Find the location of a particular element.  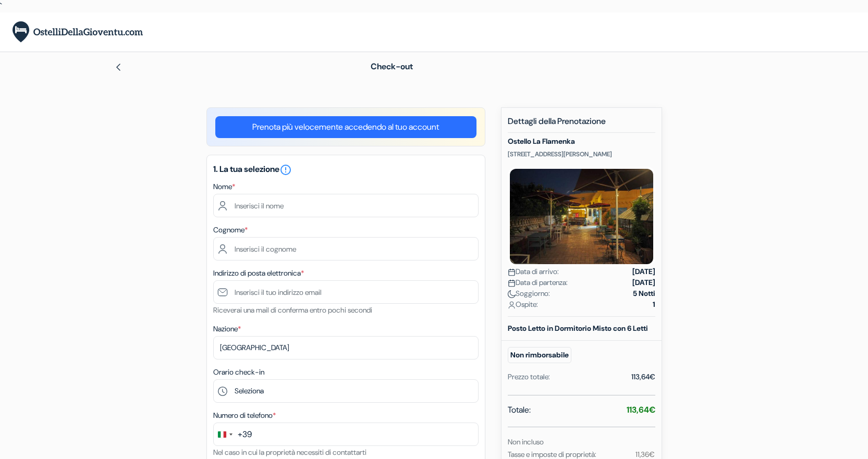

label: Indirizzo di posta elettronica is located at coordinates (259, 273).